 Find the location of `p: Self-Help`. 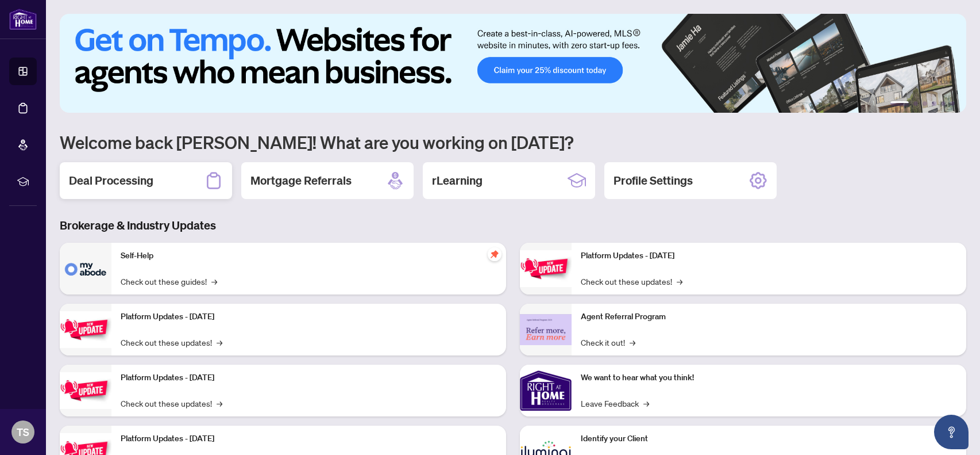

p: Self-Help is located at coordinates (308, 256).